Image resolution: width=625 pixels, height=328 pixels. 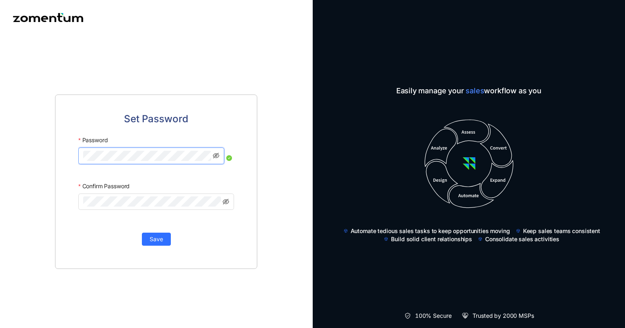 I want to click on label: Confirm Password, so click(x=104, y=186).